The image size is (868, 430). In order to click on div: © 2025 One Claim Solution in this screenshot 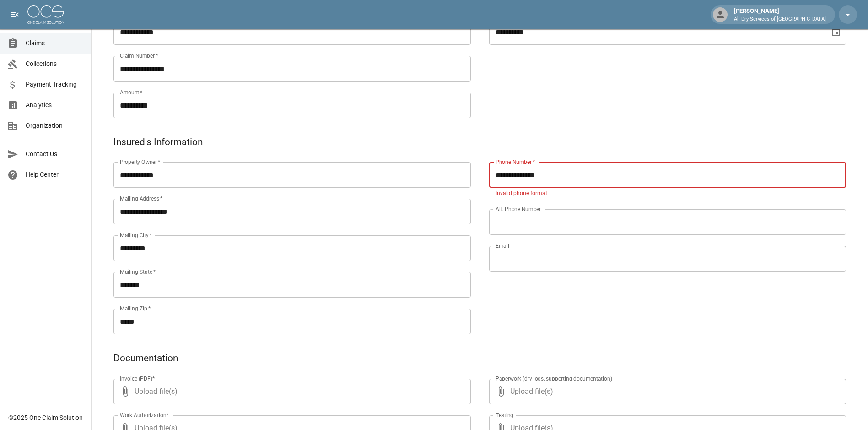, I will do `click(45, 418)`.